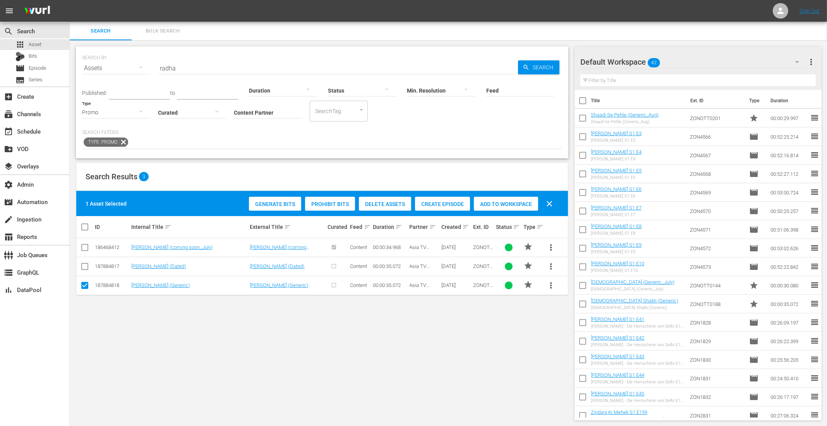 The image size is (827, 426). What do you see at coordinates (788, 397) in the screenshot?
I see `td: 00:26:17.197` at bounding box center [788, 397].